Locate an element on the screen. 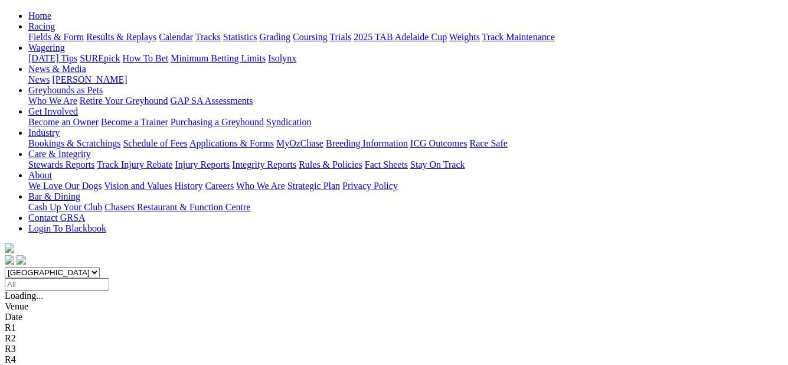 The image size is (788, 365). a: Become a Trainer is located at coordinates (135, 122).